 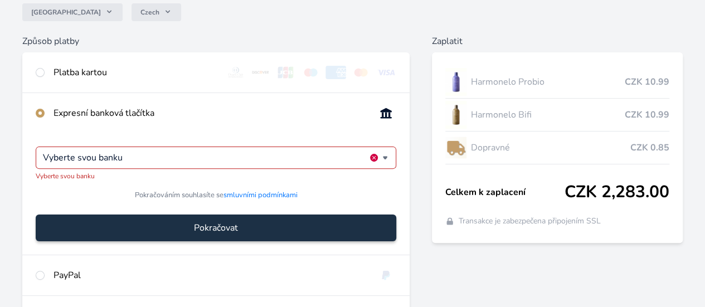 What do you see at coordinates (216, 176) in the screenshot?
I see `span: Vyberte svou banku` at bounding box center [216, 176].